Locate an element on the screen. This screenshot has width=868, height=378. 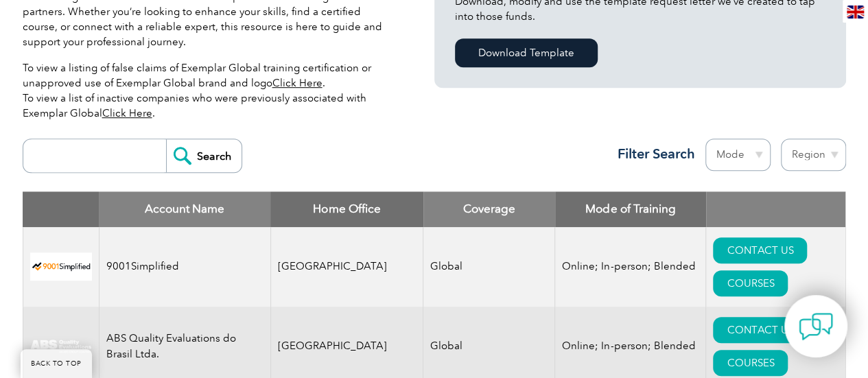
td: 9001Simplified is located at coordinates (185, 267).